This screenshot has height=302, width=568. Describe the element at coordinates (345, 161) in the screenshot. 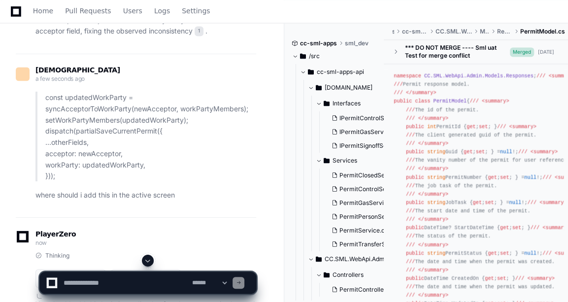

I see `span: Services` at that location.